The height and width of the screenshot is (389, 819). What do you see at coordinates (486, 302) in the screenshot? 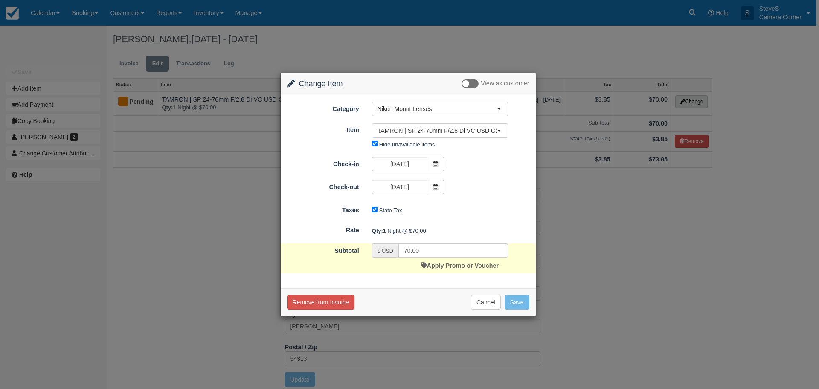
I see `button: Cancel` at bounding box center [486, 302].